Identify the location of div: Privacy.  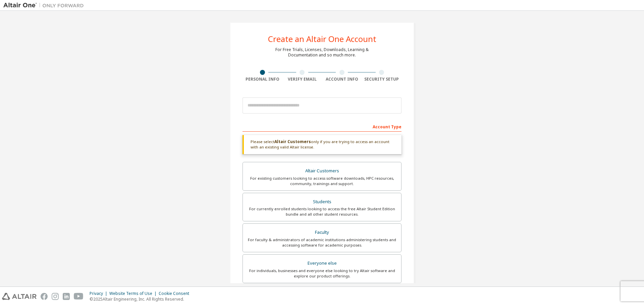
(99, 294).